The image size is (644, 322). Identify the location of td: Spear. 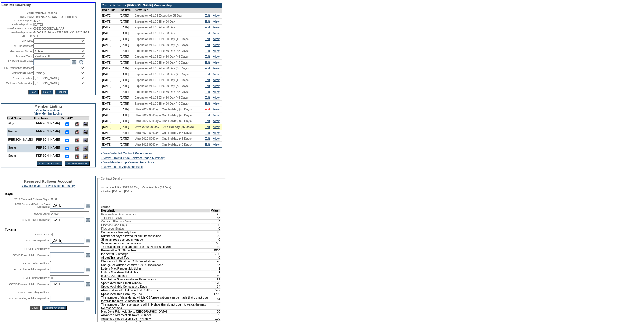
(20, 156).